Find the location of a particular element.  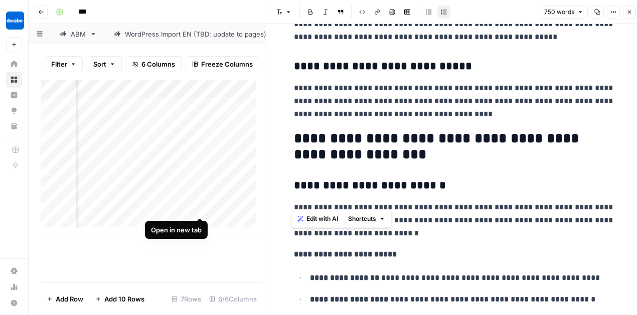

a: Insights is located at coordinates (14, 95).